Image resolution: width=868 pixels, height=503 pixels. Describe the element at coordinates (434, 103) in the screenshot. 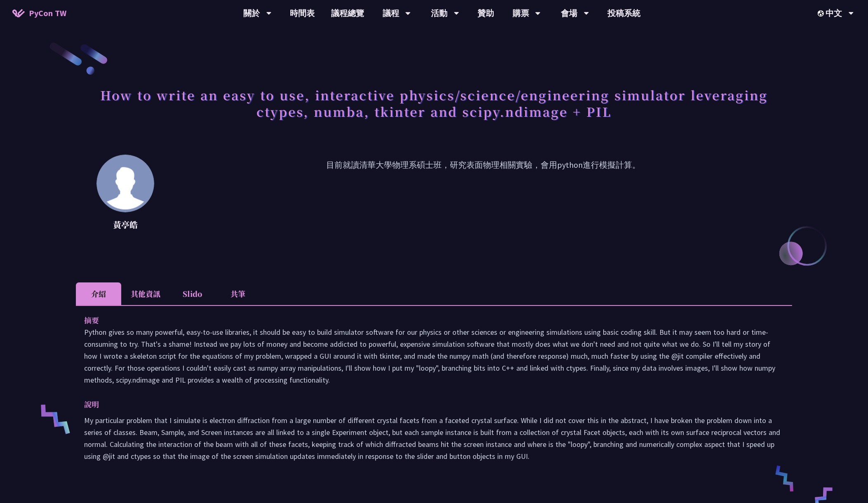

I see `h1: How to write an easy to use, interactive physics/science/engineering simulator leveraging ctypes,...` at that location.